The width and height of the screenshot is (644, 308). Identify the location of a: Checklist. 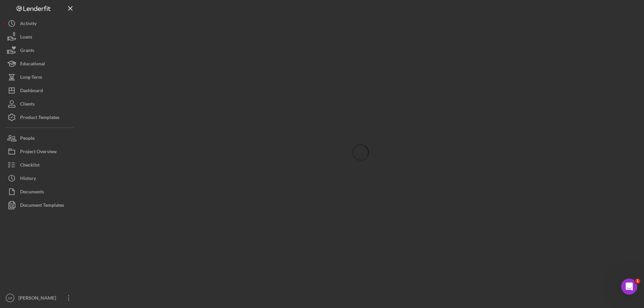
(40, 165).